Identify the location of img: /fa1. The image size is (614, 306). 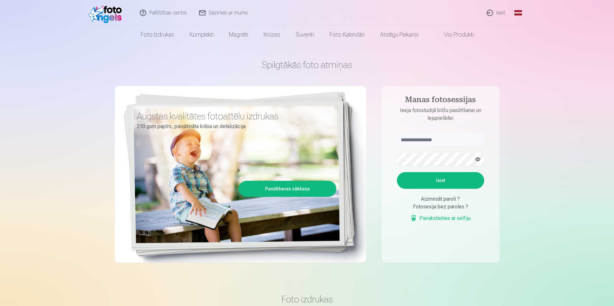
(107, 13).